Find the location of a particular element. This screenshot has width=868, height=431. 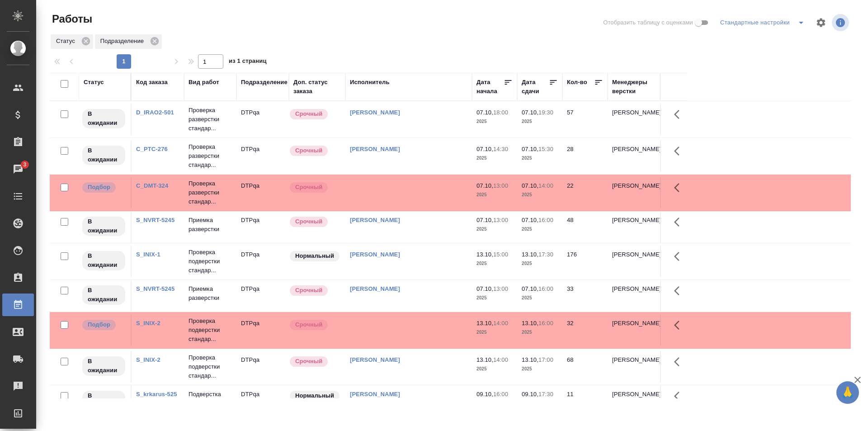

span: 3 is located at coordinates (24, 164).